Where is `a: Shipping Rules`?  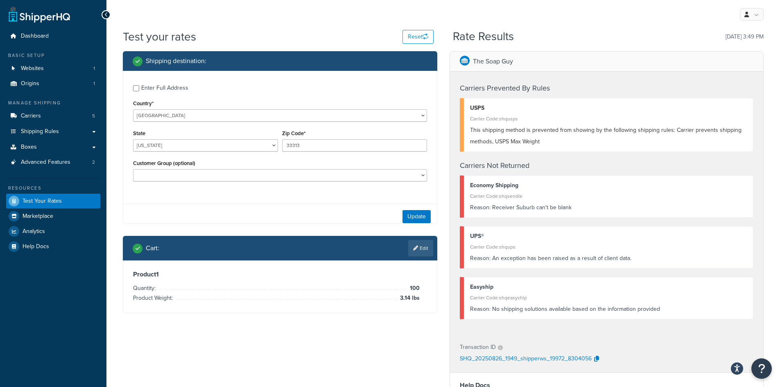
a: Shipping Rules is located at coordinates (53, 131).